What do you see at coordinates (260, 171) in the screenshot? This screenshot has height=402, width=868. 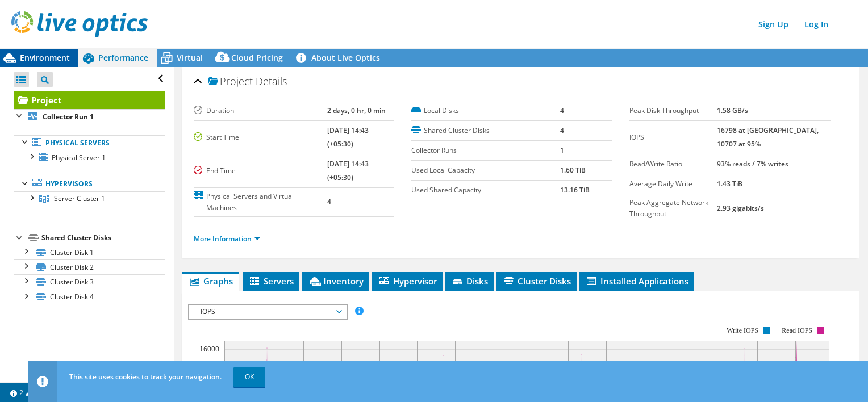 I see `label: End Time` at bounding box center [260, 171].